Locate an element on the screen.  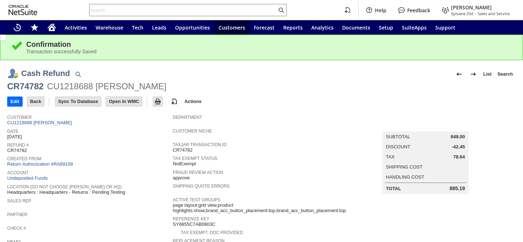
div: CR74782 is located at coordinates (25, 86).